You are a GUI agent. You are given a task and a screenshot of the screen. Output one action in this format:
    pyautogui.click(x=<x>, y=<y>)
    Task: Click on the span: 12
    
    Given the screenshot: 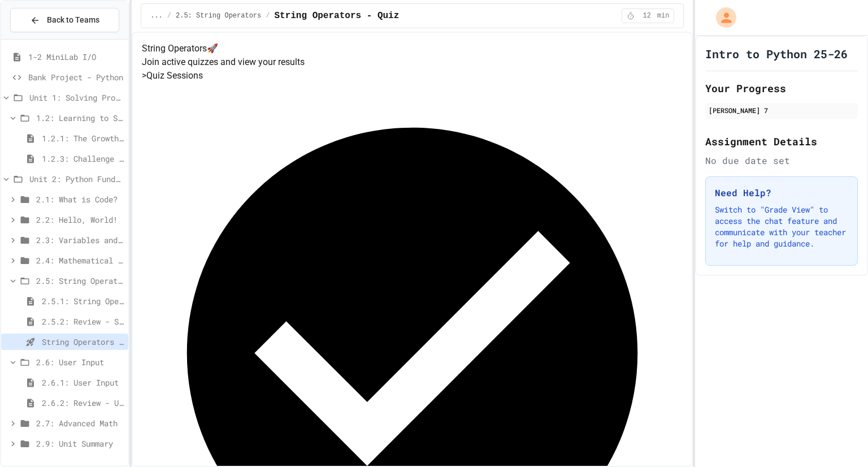 What is the action you would take?
    pyautogui.click(x=647, y=16)
    